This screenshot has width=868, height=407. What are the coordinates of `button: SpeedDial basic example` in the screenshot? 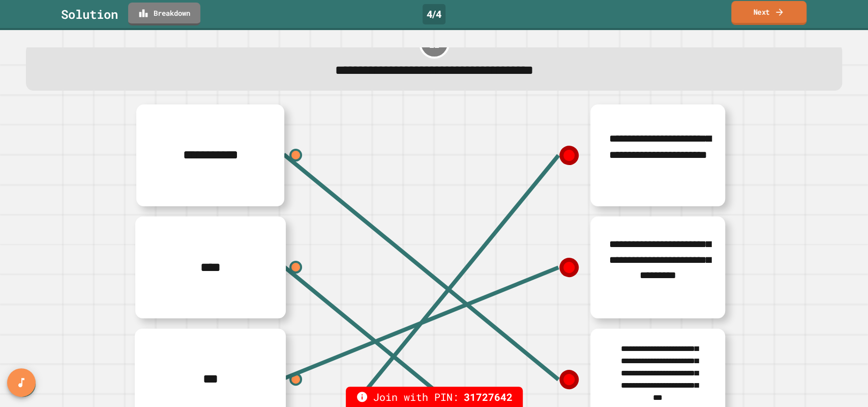 It's located at (21, 382).